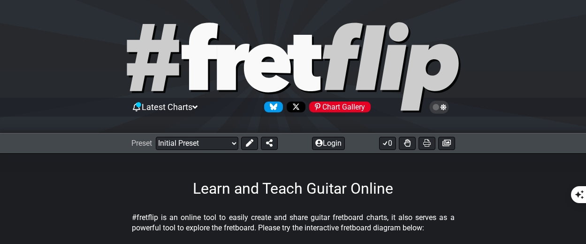 This screenshot has width=586, height=244. I want to click on span: Toggle light / dark theme, so click(439, 107).